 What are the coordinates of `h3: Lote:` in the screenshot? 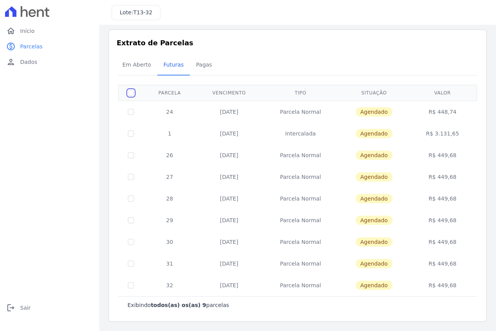 It's located at (136, 12).